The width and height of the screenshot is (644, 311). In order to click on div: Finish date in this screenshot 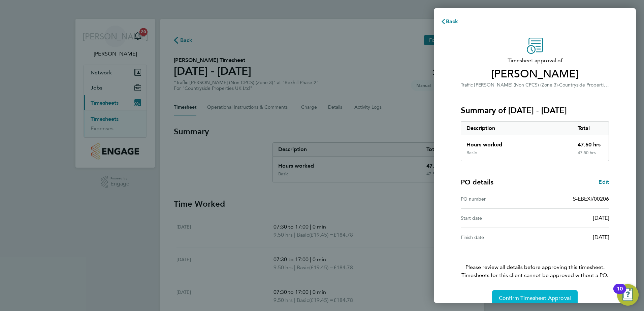, I will do `click(498, 237)`.